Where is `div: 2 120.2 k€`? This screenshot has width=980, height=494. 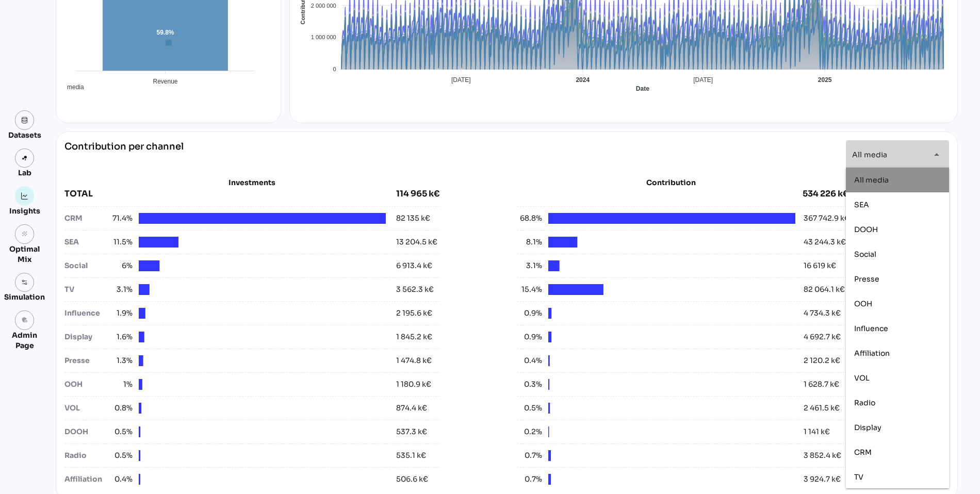
div: 2 120.2 k€ is located at coordinates (822, 360).